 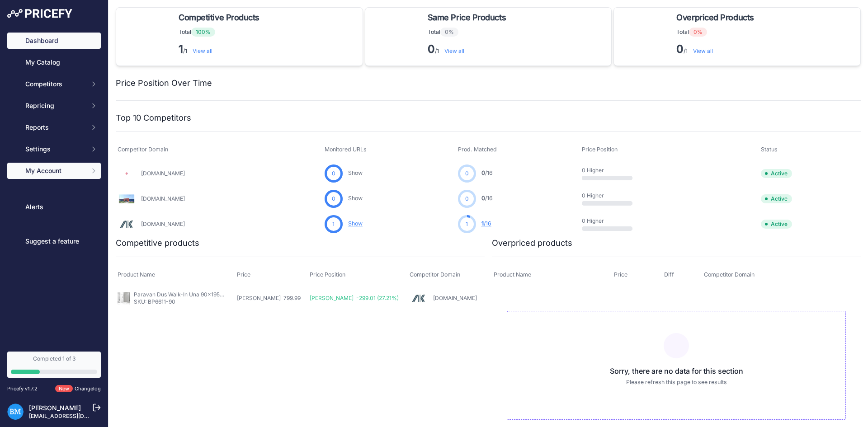 What do you see at coordinates (54, 127) in the screenshot?
I see `button: Reports` at bounding box center [54, 127].